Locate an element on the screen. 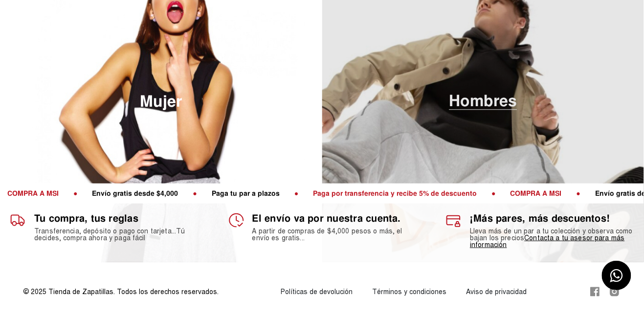 The width and height of the screenshot is (644, 321). font: COMPRA A MSI is located at coordinates (535, 193).